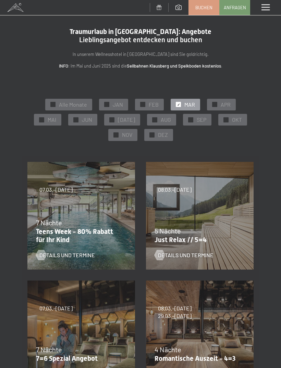 The height and width of the screenshot is (368, 281). What do you see at coordinates (163, 135) in the screenshot?
I see `span: DEZ` at bounding box center [163, 135].